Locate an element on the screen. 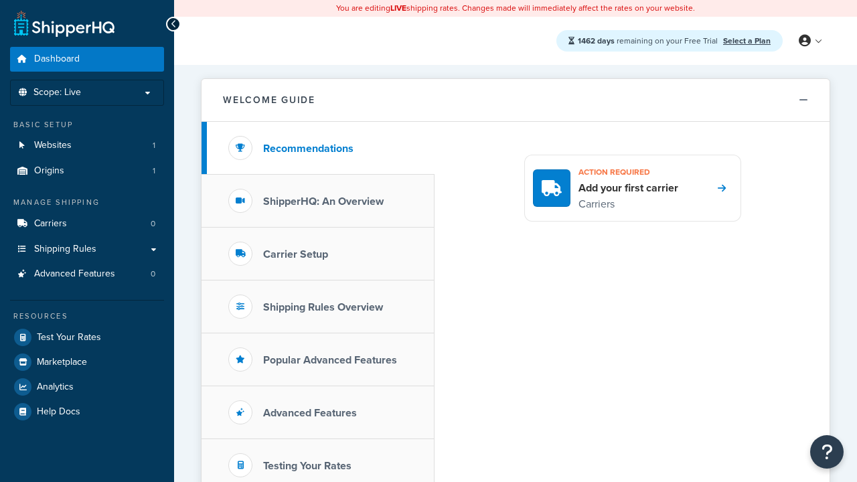  a: Origins1 is located at coordinates (87, 171).